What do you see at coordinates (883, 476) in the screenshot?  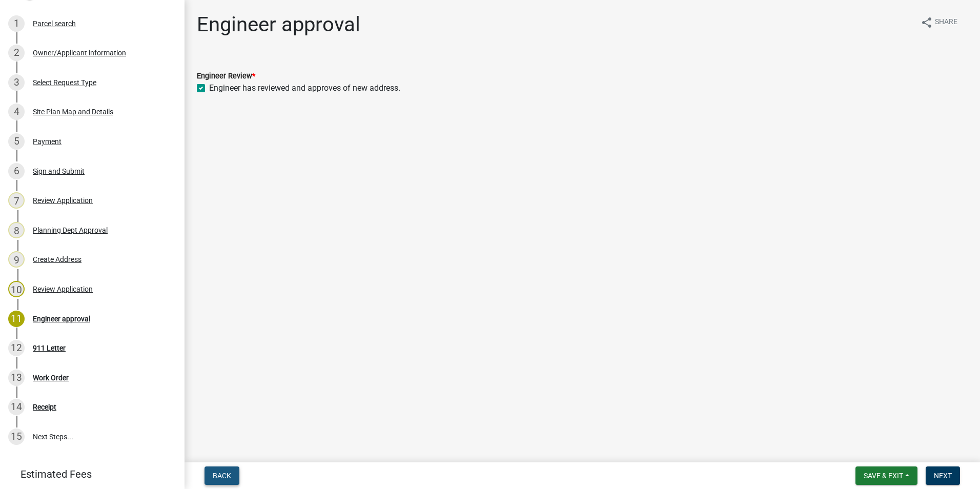 I see `span: Save & Exit` at bounding box center [883, 476].